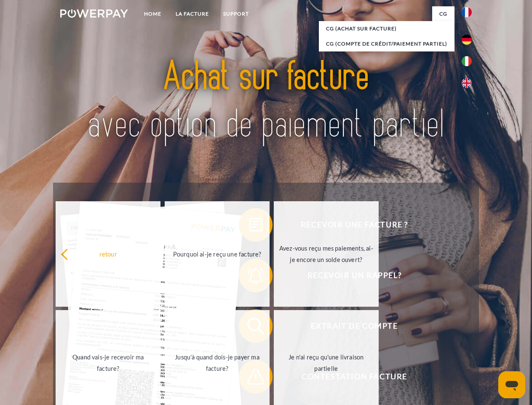  I want to click on div: Jusqu'à quand dois-je payer ma facture?, so click(217, 363).